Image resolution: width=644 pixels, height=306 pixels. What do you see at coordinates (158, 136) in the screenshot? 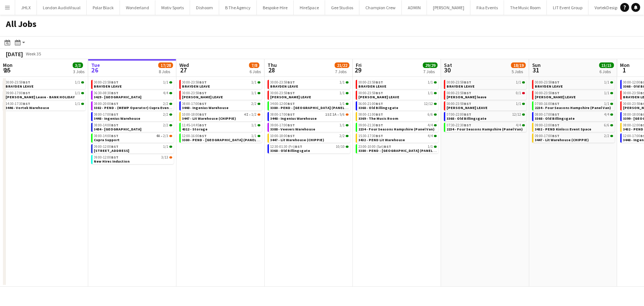
I see `span: 4A` at bounding box center [158, 136].